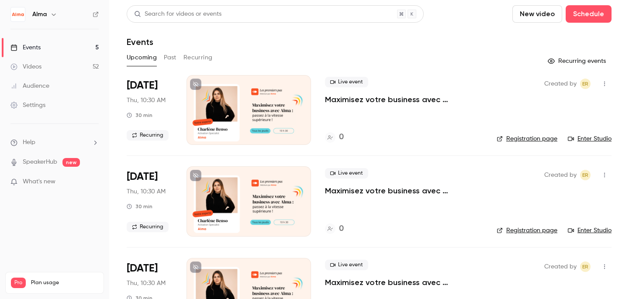 This screenshot has height=299, width=629. What do you see at coordinates (149, 201) in the screenshot?
I see `div: Sep 18 Thu, 10:30 AM (Europe/Paris)` at bounding box center [149, 201].